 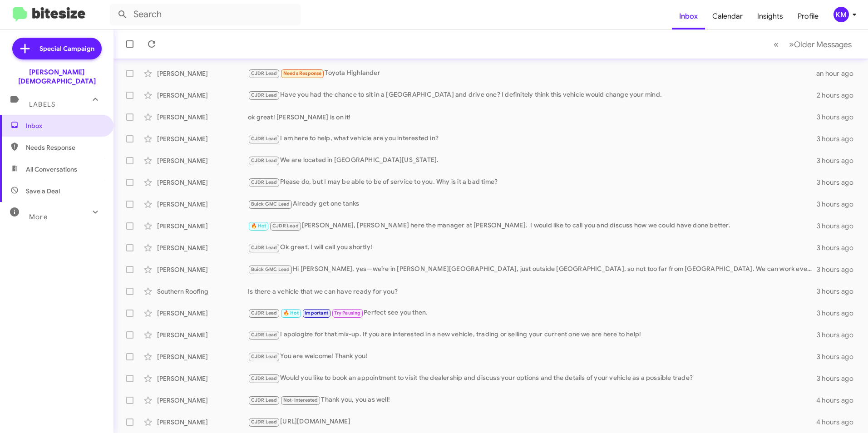 What do you see at coordinates (770, 17) in the screenshot?
I see `a: Insights` at bounding box center [770, 17].